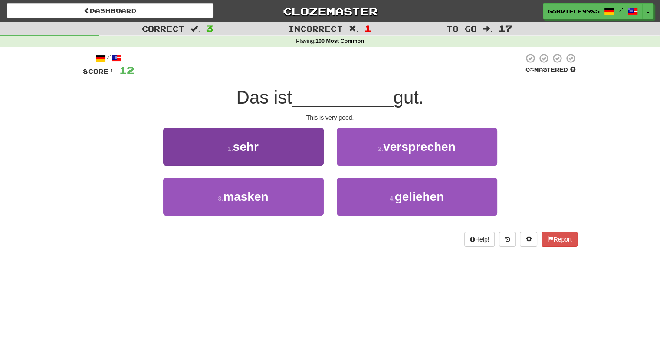 This screenshot has width=660, height=343. What do you see at coordinates (243, 196) in the screenshot?
I see `button: 3.masken` at bounding box center [243, 196].